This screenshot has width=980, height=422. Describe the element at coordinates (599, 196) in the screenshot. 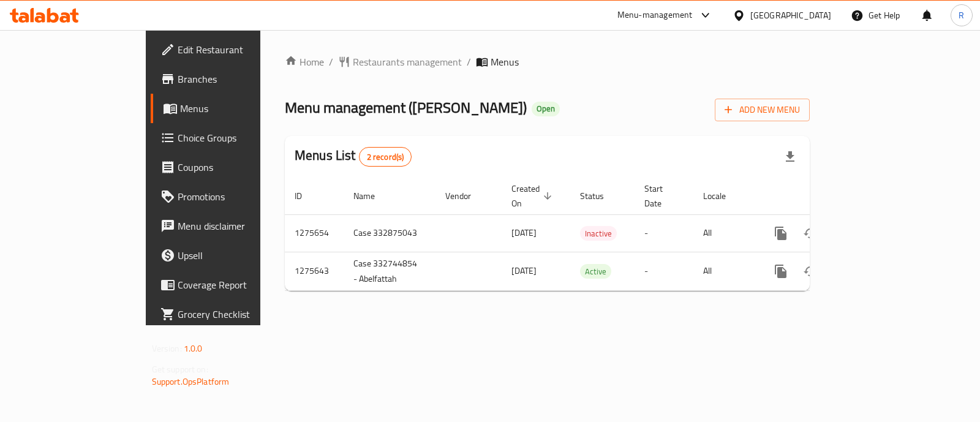

I see `span: Status` at that location.